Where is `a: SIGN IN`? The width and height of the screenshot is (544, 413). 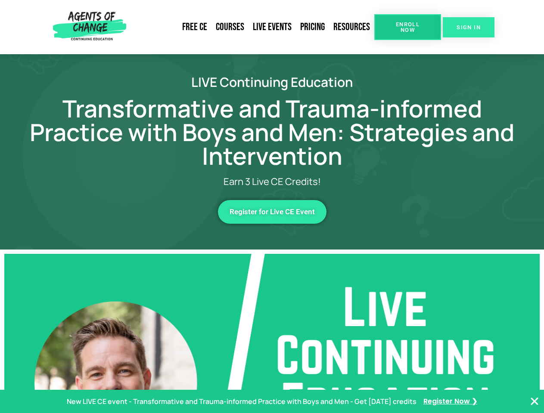 a: SIGN IN is located at coordinates (468, 27).